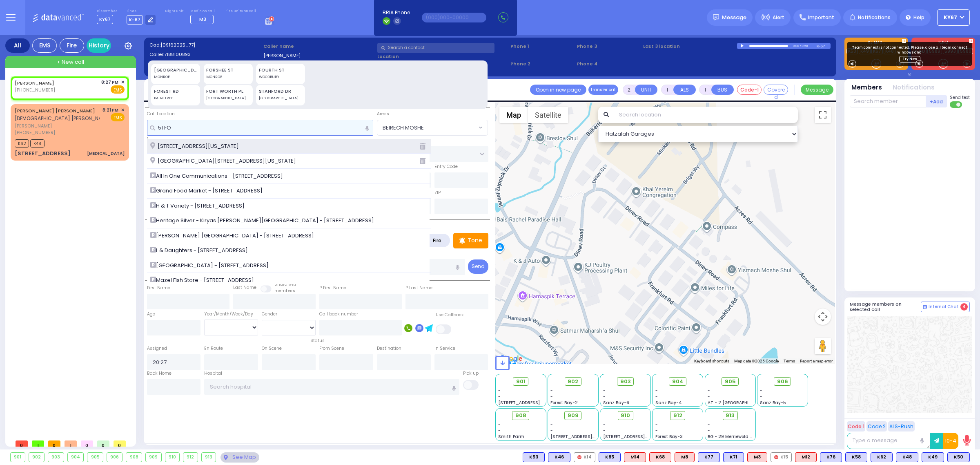  What do you see at coordinates (805, 46) in the screenshot?
I see `div: 0:58` at bounding box center [805, 46].